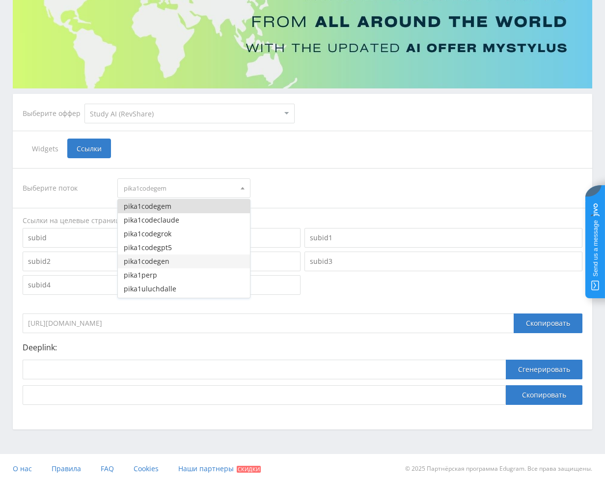  What do you see at coordinates (206, 468) in the screenshot?
I see `span: Наши партнеры` at bounding box center [206, 468].